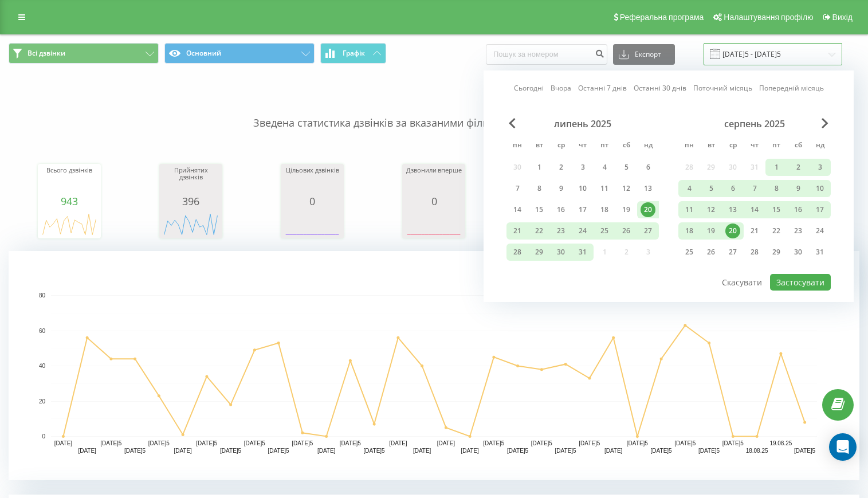  What do you see at coordinates (723, 87) in the screenshot?
I see `a: Поточний місяць` at bounding box center [723, 87].